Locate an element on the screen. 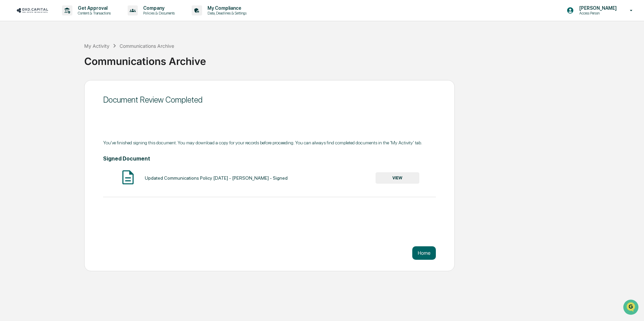 Image resolution: width=644 pixels, height=321 pixels. div: Document Review Completed is located at coordinates (269, 100).